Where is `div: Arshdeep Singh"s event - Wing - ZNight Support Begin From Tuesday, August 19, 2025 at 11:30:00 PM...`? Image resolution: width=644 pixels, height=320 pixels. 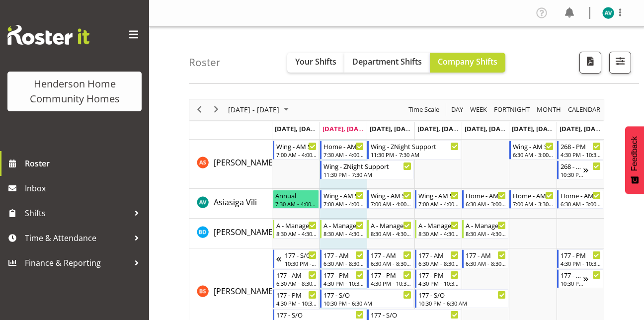
div: Arshdeep Singh"s event - Wing - ZNight Support Begin From Tuesday, August 19, 2025 at 11:30:00 PM... is located at coordinates (367, 170).